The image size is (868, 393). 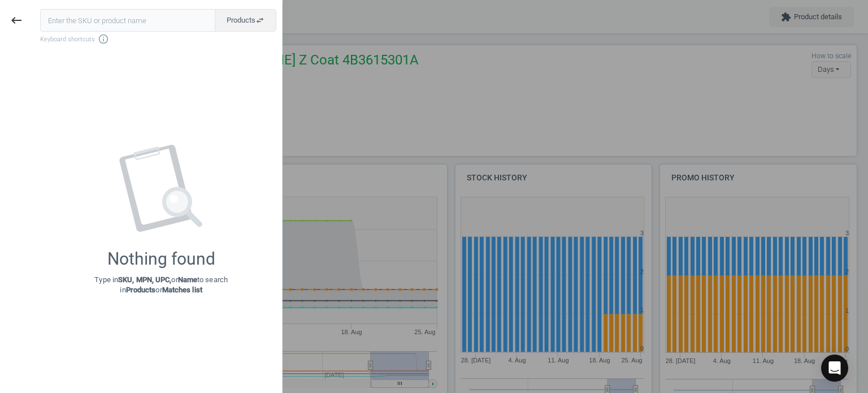 What do you see at coordinates (103, 39) in the screenshot?
I see `i: info_outline` at bounding box center [103, 39].